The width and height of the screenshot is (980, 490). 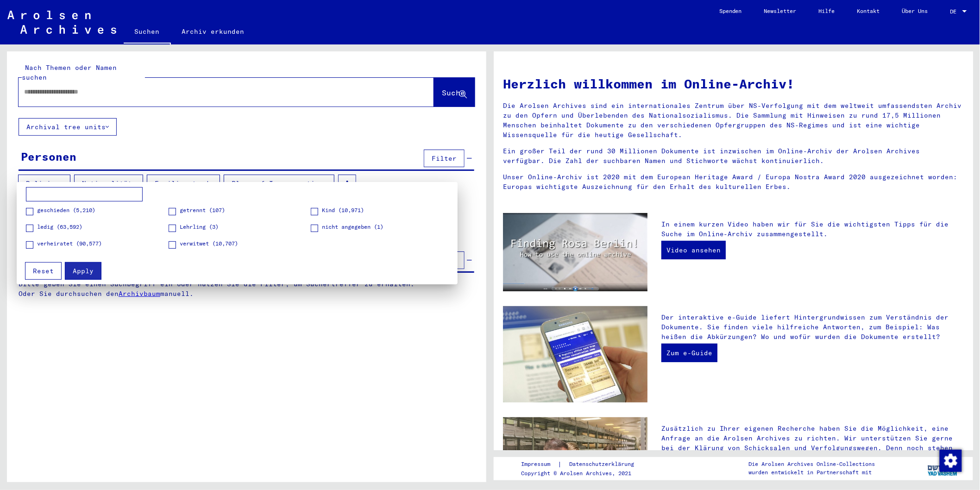 I want to click on span: verwitwet (10,707), so click(x=209, y=244).